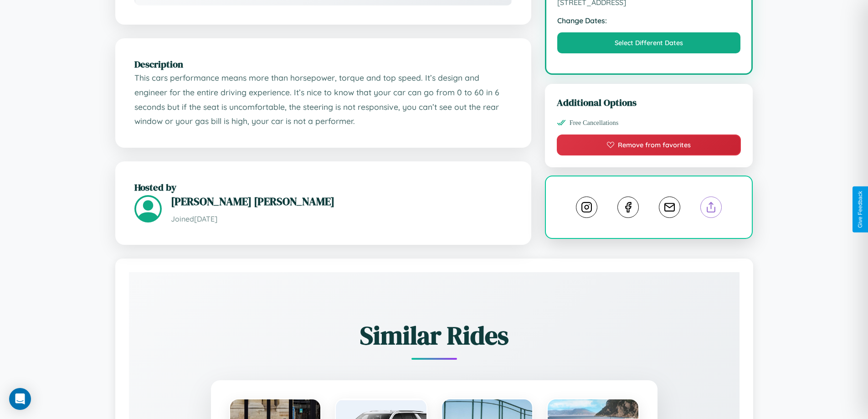 Image resolution: width=868 pixels, height=419 pixels. What do you see at coordinates (594, 123) in the screenshot?
I see `span: Free Cancellations` at bounding box center [594, 123].